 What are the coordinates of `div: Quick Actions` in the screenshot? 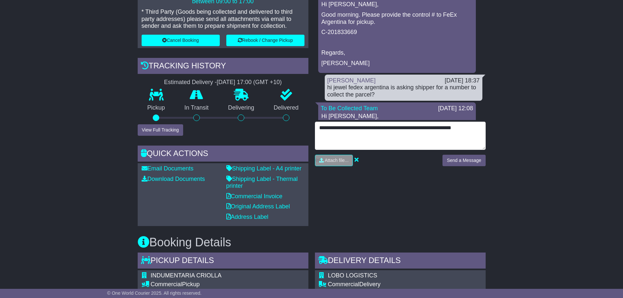 It's located at (223, 154).